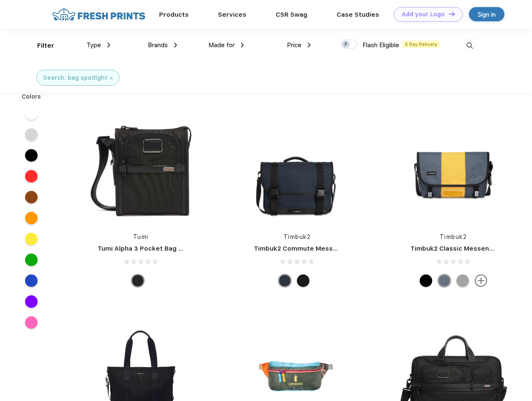 Image resolution: width=532 pixels, height=401 pixels. Describe the element at coordinates (381, 45) in the screenshot. I see `span: Flash Eligible` at that location.